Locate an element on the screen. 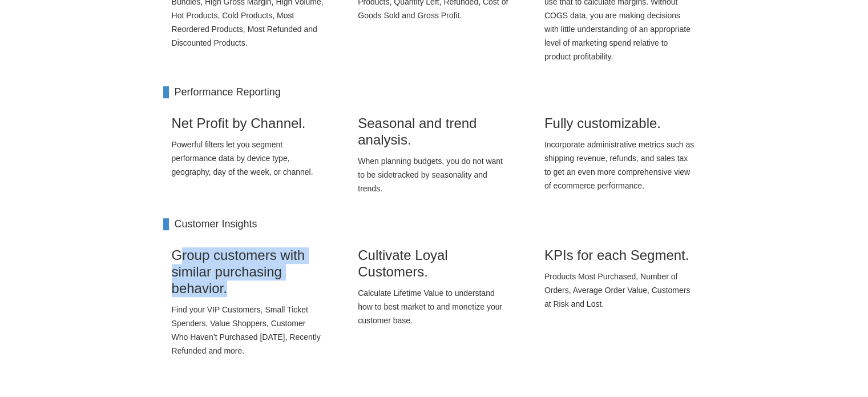 The height and width of the screenshot is (397, 868). h3: KPIs for each Segment. is located at coordinates (621, 255).